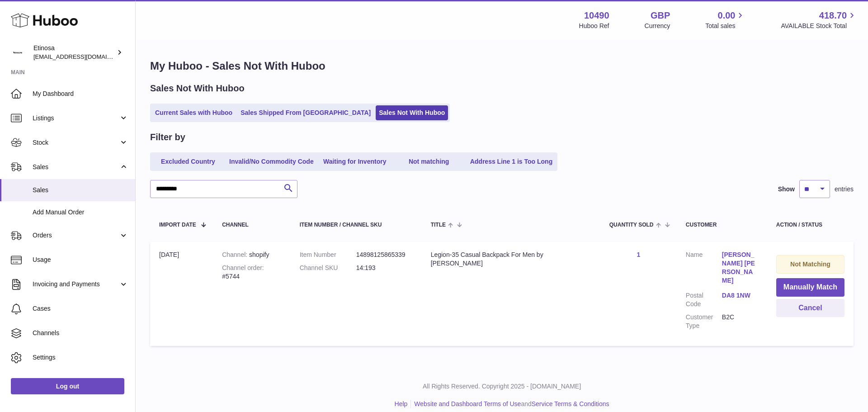 Image resolution: width=868 pixels, height=412 pixels. I want to click on span: Settings, so click(80, 358).